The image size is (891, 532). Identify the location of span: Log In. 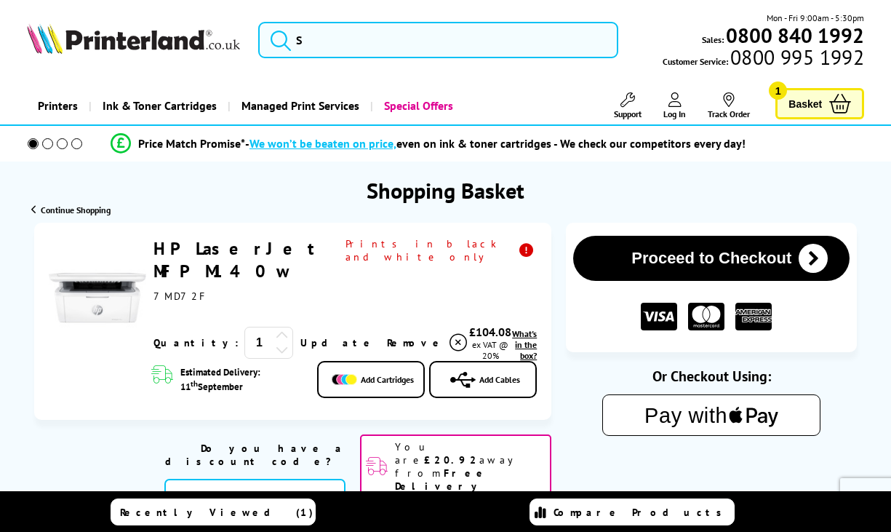
(674, 113).